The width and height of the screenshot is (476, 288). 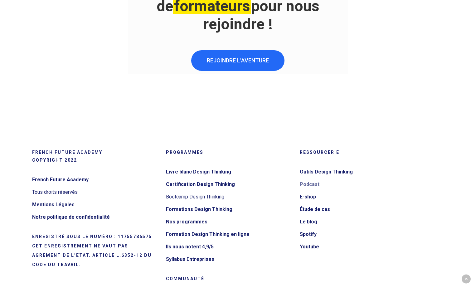 What do you see at coordinates (362, 172) in the screenshot?
I see `a: Outils Design Thinking` at bounding box center [362, 172].